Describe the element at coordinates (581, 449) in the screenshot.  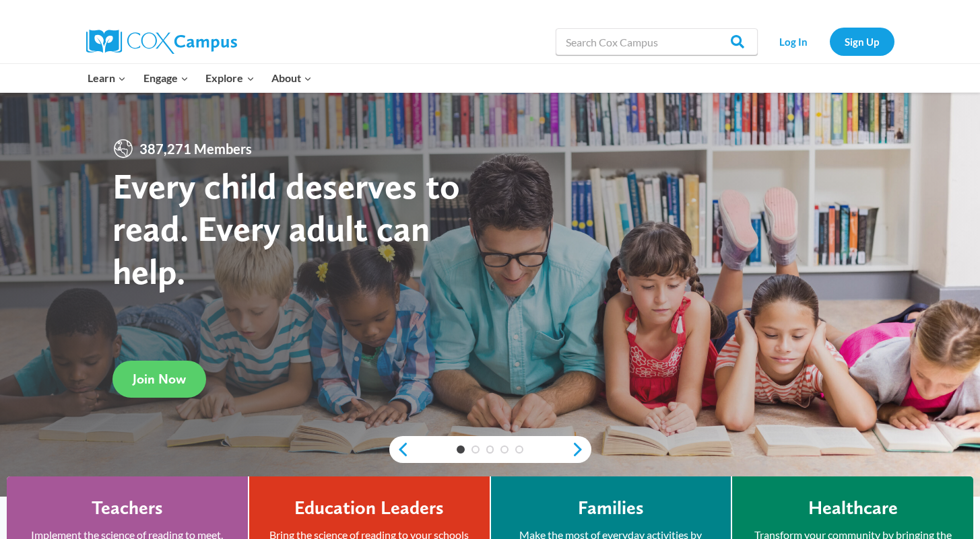
I see `a: next` at that location.